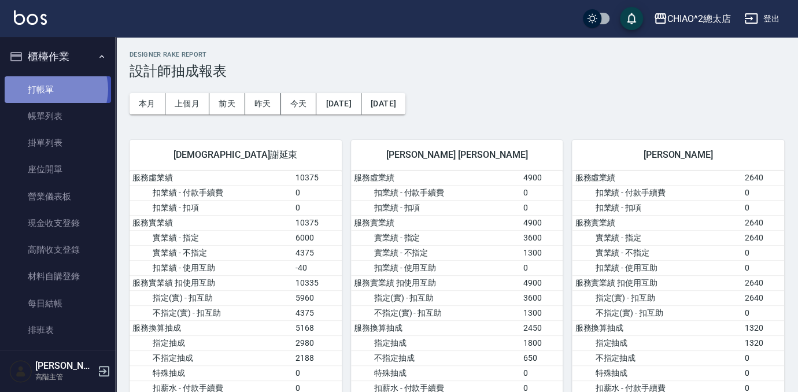 The image size is (798, 392). What do you see at coordinates (299, 103) in the screenshot?
I see `button: 今天` at bounding box center [299, 103].